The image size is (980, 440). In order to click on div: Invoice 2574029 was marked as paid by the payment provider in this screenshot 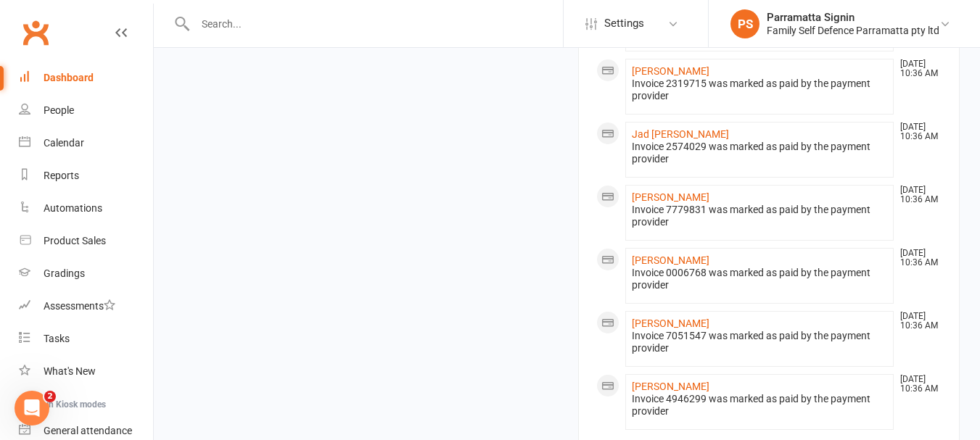, I will do `click(760, 153)`.